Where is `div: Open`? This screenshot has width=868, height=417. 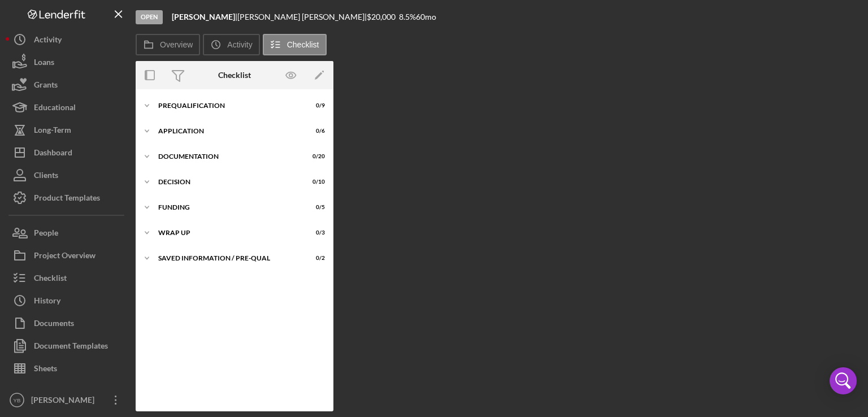 div: Open is located at coordinates (149, 17).